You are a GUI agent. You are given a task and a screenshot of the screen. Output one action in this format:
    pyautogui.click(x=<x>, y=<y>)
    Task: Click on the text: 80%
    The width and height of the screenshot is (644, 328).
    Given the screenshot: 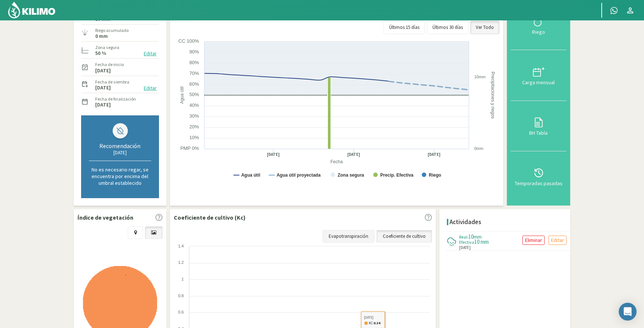 What is the action you would take?
    pyautogui.click(x=194, y=62)
    